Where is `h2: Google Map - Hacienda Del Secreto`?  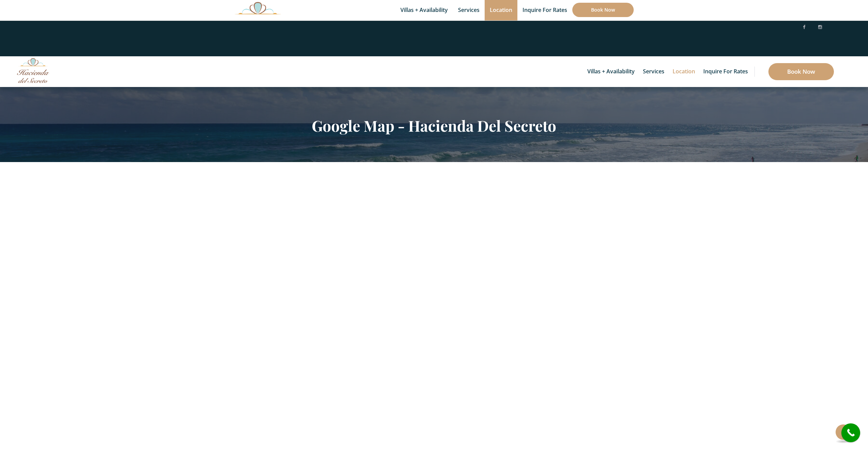
h2: Google Map - Hacienda Del Secreto is located at coordinates (434, 126).